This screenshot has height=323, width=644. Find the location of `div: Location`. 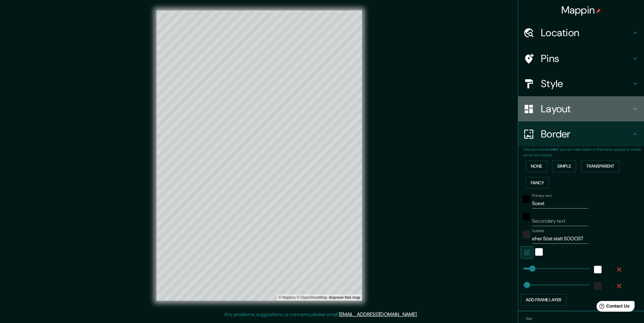

div: Location is located at coordinates (581, 33).